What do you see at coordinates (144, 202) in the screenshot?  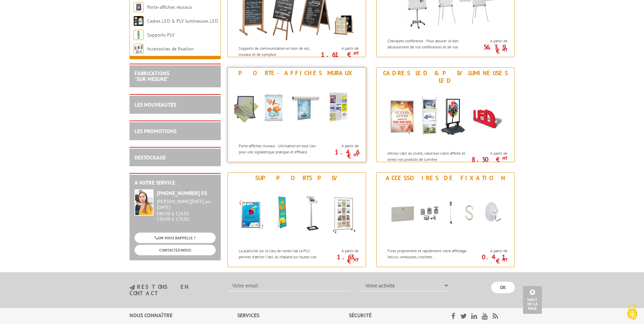 I see `img: widget-service.jpg` at bounding box center [144, 202].